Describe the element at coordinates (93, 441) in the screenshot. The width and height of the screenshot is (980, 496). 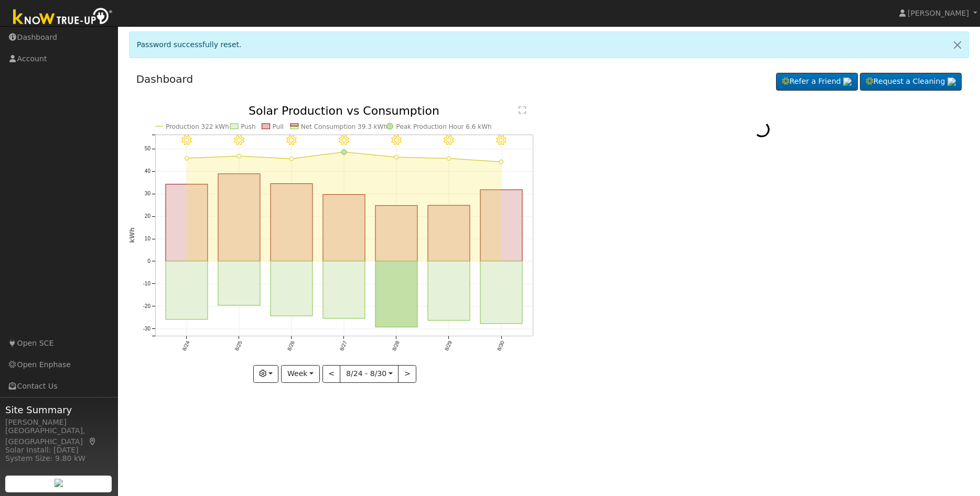
I see `a: Map` at that location.